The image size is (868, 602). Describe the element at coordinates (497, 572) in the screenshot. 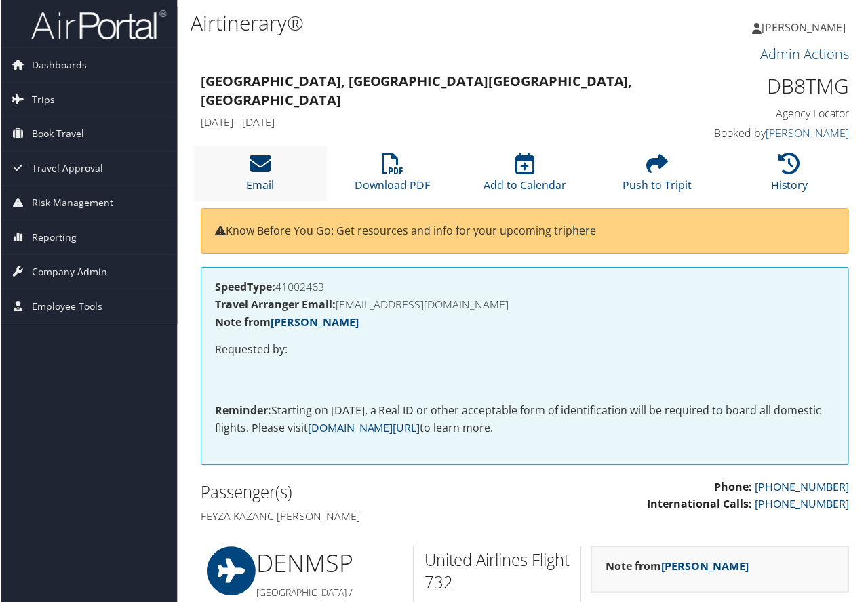

I see `h2: United Airlines Flight 732` at that location.